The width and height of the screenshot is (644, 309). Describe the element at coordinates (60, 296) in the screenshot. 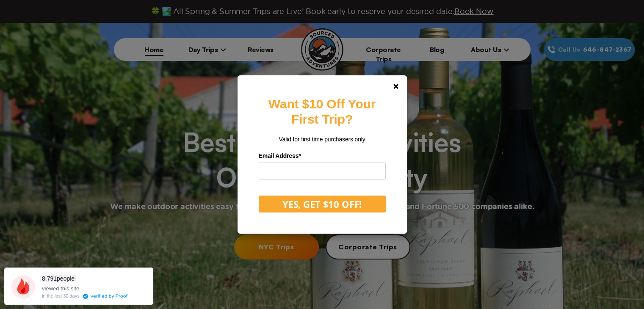

I see `div: in the last 30 days` at that location.